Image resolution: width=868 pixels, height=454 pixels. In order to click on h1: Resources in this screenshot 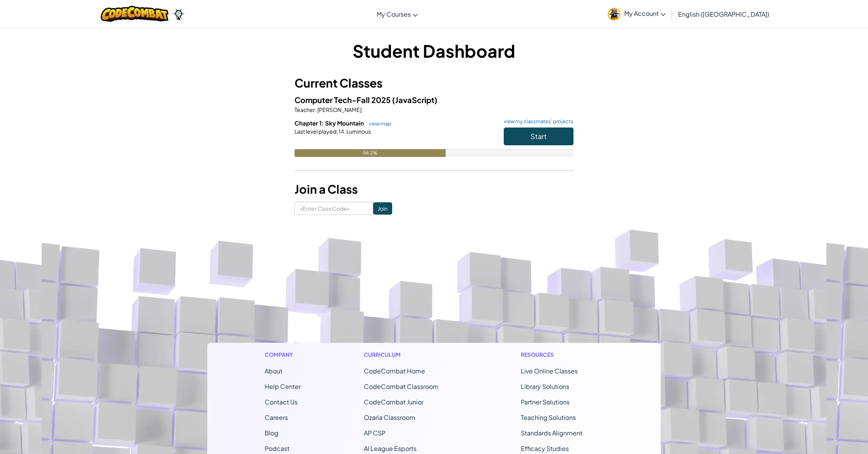, I will do `click(561, 354)`.